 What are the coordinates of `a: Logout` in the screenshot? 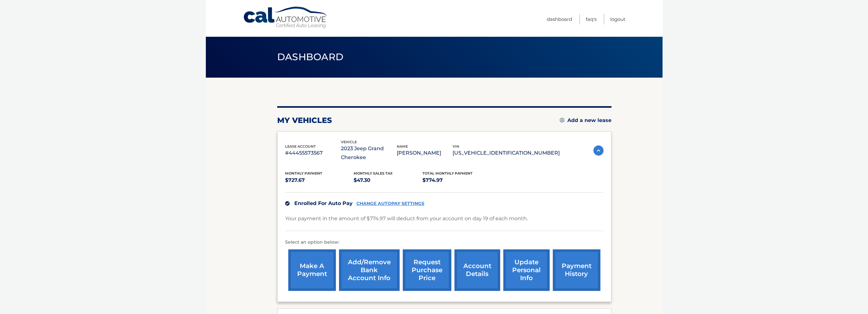 It's located at (618, 19).